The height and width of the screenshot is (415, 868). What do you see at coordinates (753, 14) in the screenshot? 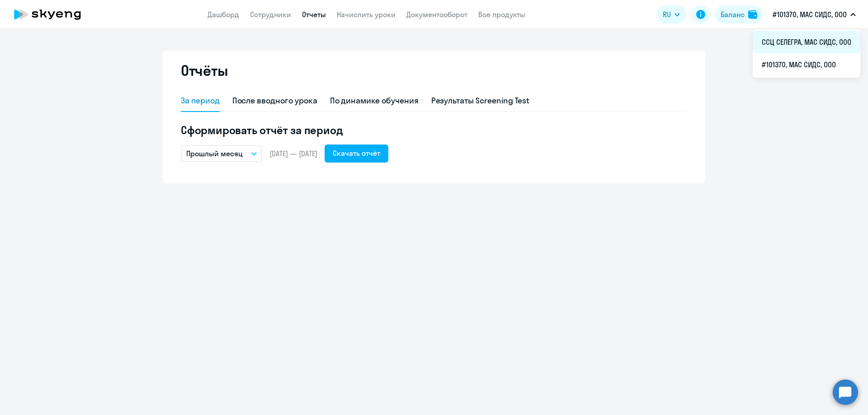
I see `img: balance` at bounding box center [753, 14].